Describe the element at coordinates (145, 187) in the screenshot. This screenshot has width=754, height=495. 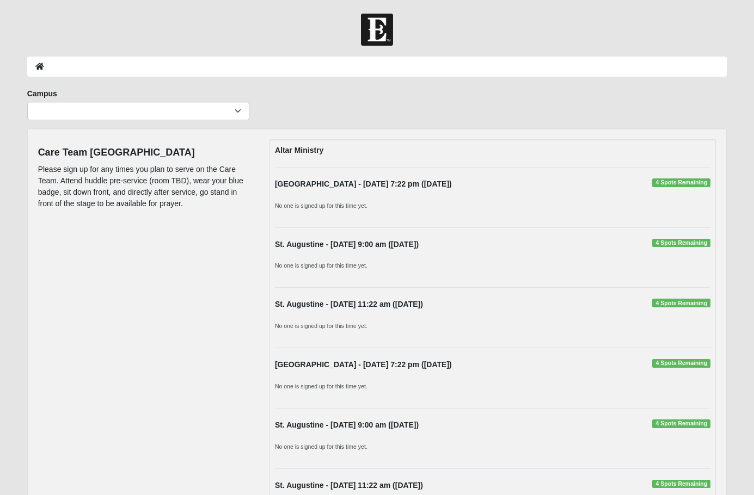
I see `p: Please sign up for any times you plan to serve on the Care Team. Attend huddle pre-service (room ...` at that location.